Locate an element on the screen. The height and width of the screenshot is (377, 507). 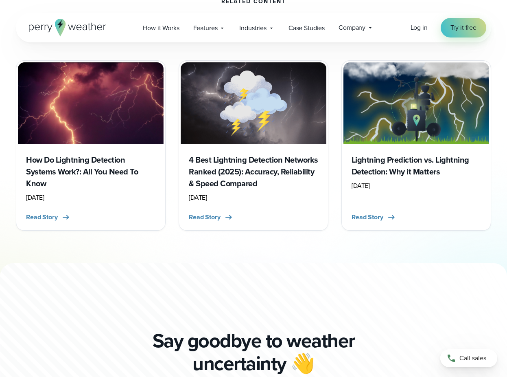
a: Lightning Detection Networks Ranked 4 Best Lightning Detection Networks Ranked (2025): Accuracy, ... is located at coordinates (254, 145).